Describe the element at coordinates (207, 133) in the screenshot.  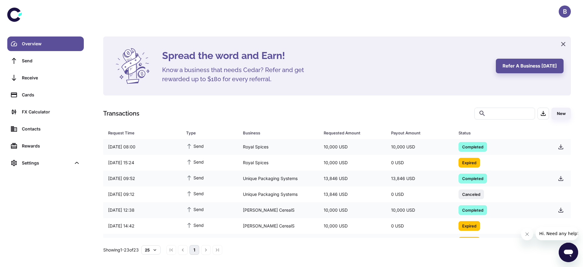
I see `div: Type` at that location.